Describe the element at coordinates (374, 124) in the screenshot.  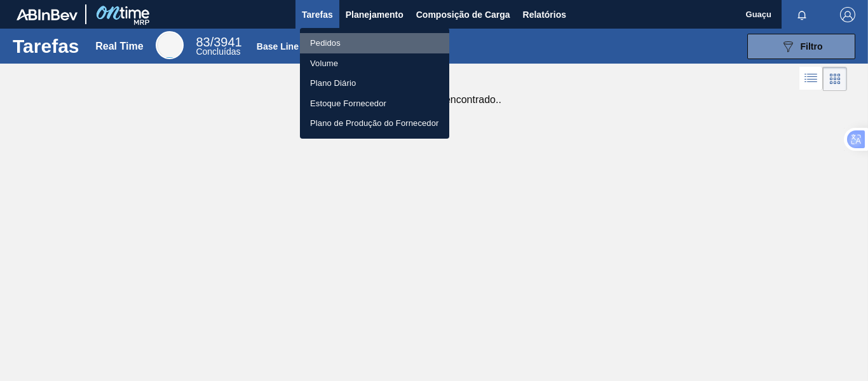
I see `li: Plano de Produção do Fornecedor` at that location.